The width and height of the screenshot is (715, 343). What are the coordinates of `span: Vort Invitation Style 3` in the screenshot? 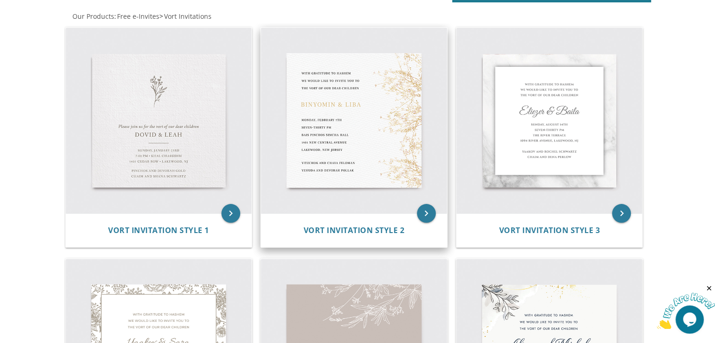 It's located at (549, 230).